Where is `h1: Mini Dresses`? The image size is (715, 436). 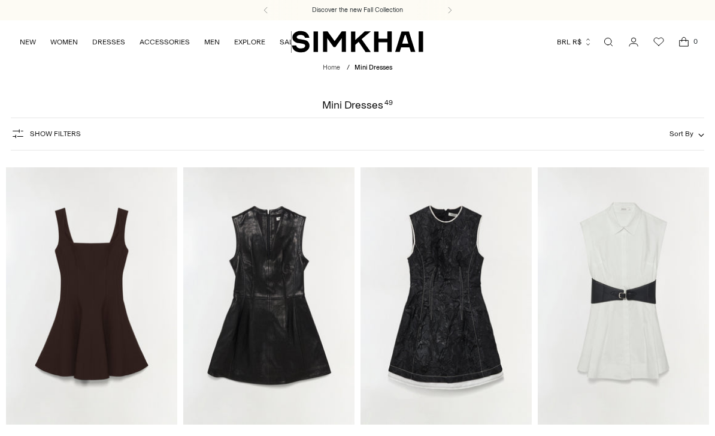 h1: Mini Dresses is located at coordinates (357, 105).